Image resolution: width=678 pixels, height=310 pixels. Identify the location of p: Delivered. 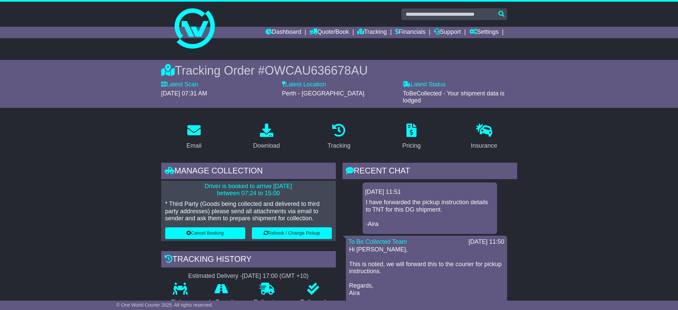
(313, 302).